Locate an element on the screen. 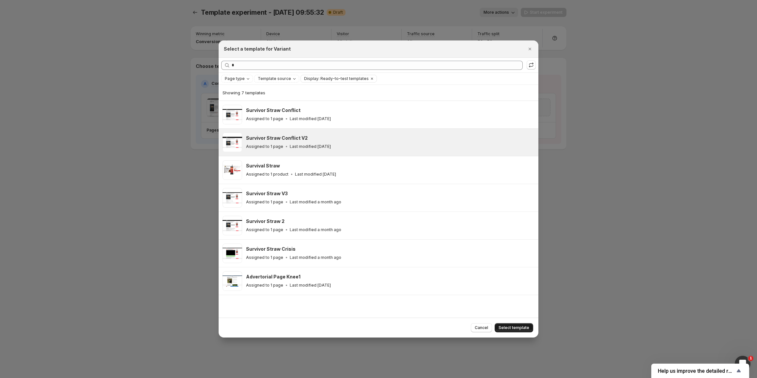 The width and height of the screenshot is (757, 378). span: Template source is located at coordinates (275, 79).